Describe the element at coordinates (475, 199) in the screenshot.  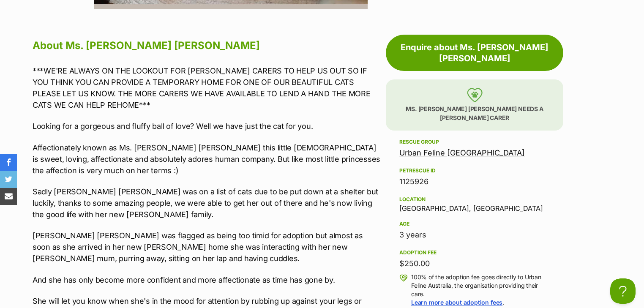
I see `div: Location` at that location.